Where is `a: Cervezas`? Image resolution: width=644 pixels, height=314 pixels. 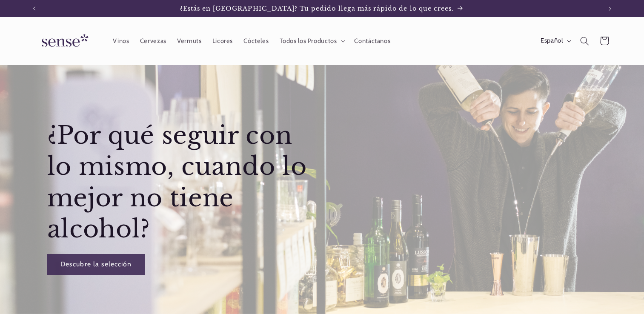 a: Cervezas is located at coordinates (153, 41).